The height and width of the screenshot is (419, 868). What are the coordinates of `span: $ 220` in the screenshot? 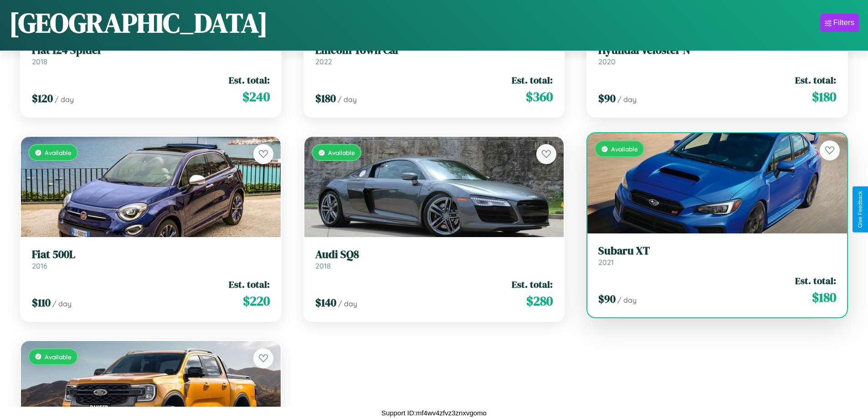 It's located at (256, 300).